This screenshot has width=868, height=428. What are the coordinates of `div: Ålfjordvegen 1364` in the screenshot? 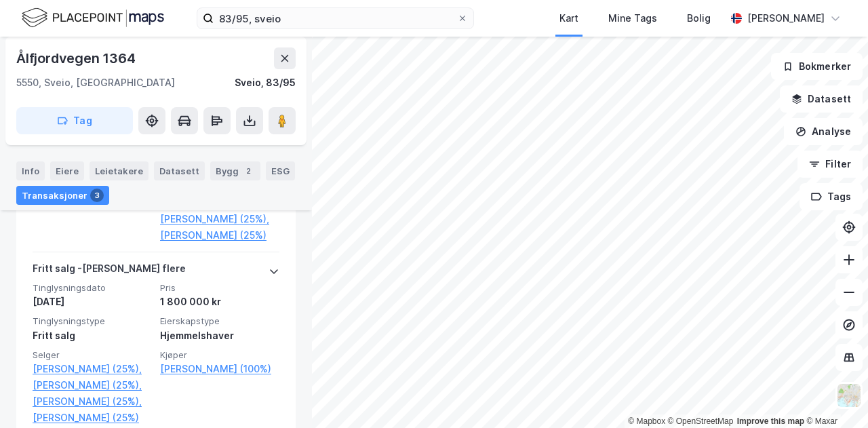 It's located at (77, 58).